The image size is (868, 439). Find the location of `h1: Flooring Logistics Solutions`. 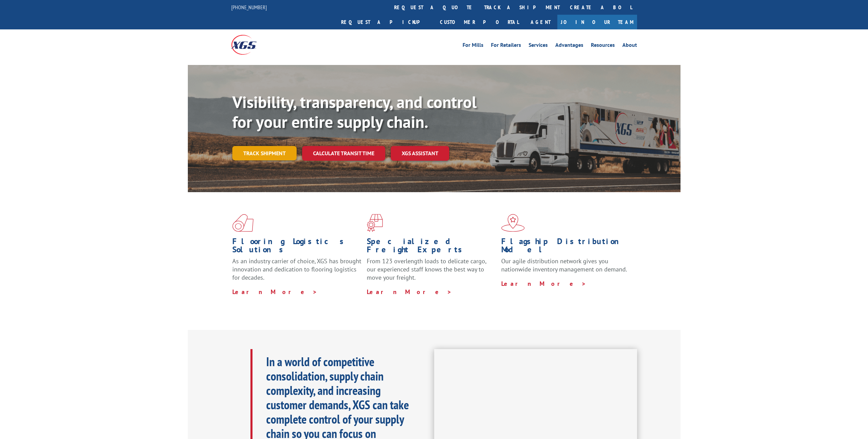

h1: Flooring Logistics Solutions is located at coordinates (297, 247).